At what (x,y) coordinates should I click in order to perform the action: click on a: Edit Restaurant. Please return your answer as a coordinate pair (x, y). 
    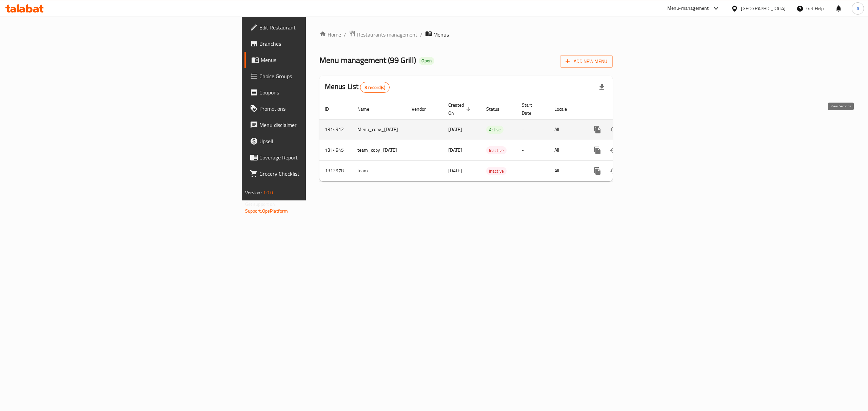
    Looking at the image, I should click on (315, 27).